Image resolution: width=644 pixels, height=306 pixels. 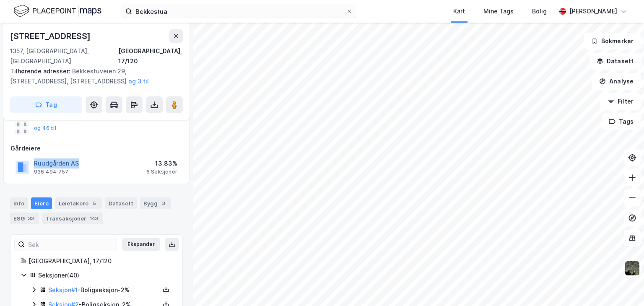 What do you see at coordinates (162, 172) in the screenshot?
I see `div: 6 Seksjoner` at bounding box center [162, 172].